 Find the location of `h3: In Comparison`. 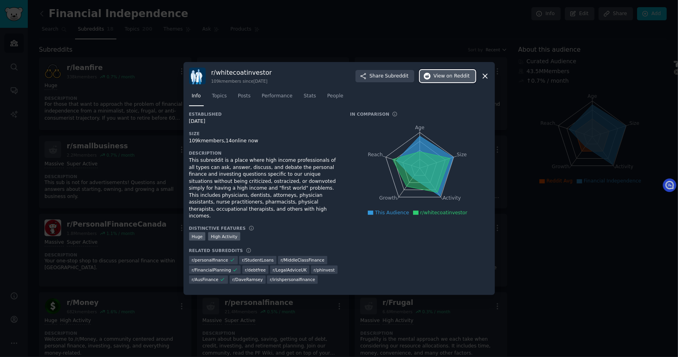

h3: In Comparison is located at coordinates (370, 114).